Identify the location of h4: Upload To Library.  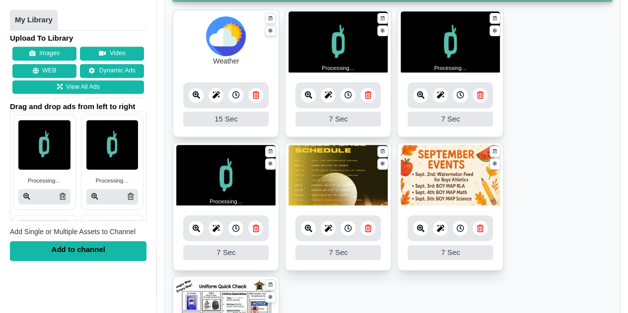
(78, 38).